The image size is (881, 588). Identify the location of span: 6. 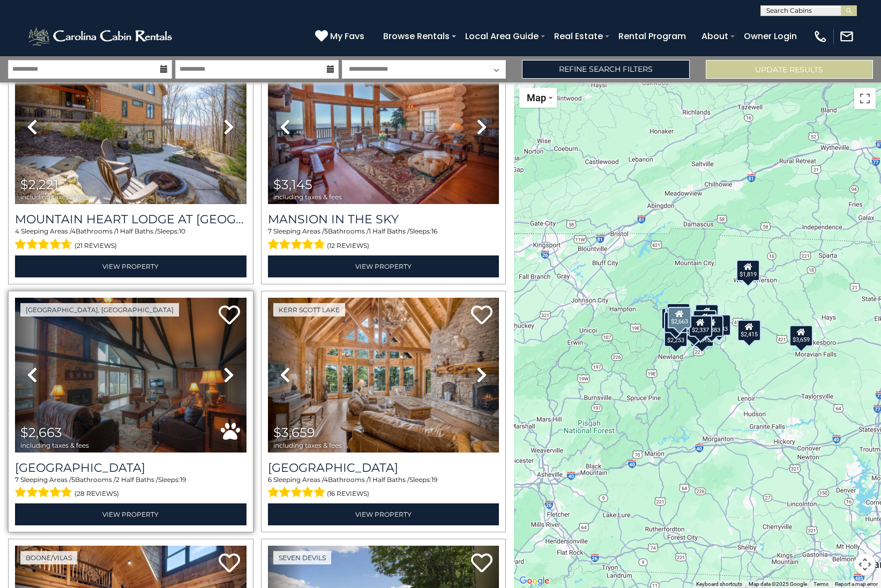
(270, 480).